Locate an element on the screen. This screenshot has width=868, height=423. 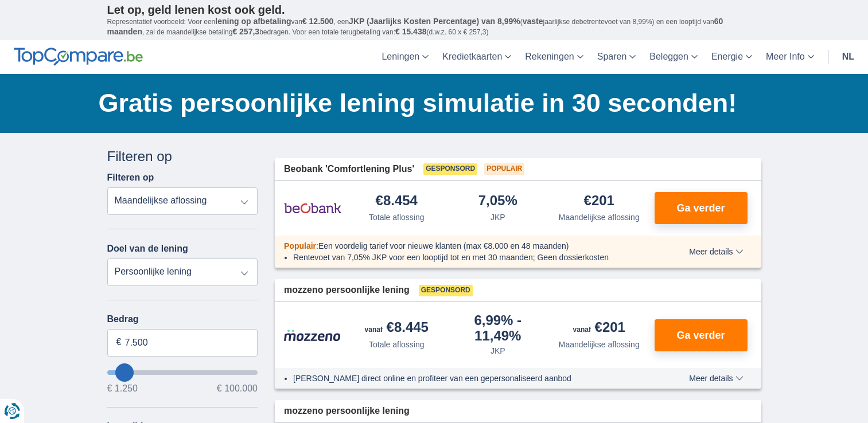
span: € 100.000 is located at coordinates (237, 389).